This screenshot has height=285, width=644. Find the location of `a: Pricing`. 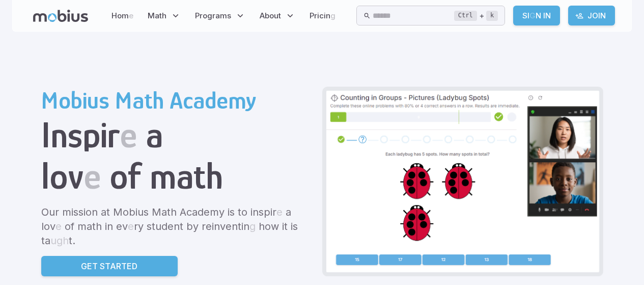

a: Pricing is located at coordinates (322, 16).